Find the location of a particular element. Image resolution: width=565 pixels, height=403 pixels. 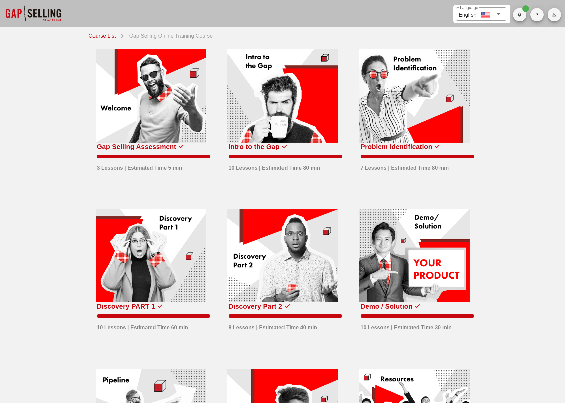

div: English is located at coordinates (467, 14).